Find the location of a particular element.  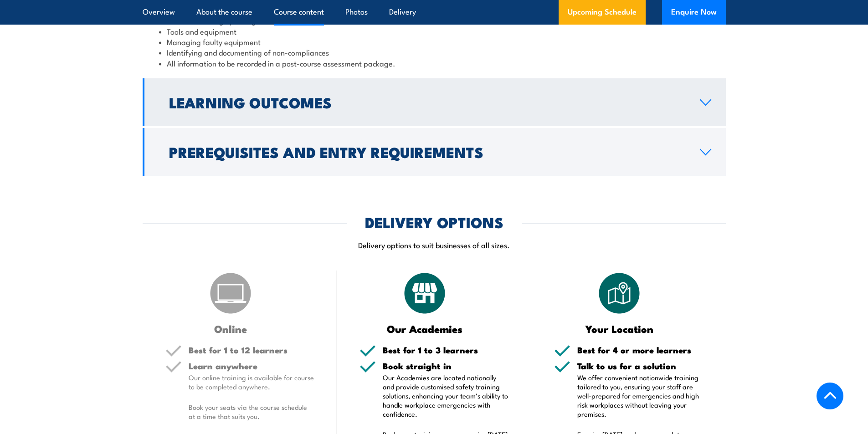

h5: Best for 1 to 12 learners is located at coordinates (252, 350).